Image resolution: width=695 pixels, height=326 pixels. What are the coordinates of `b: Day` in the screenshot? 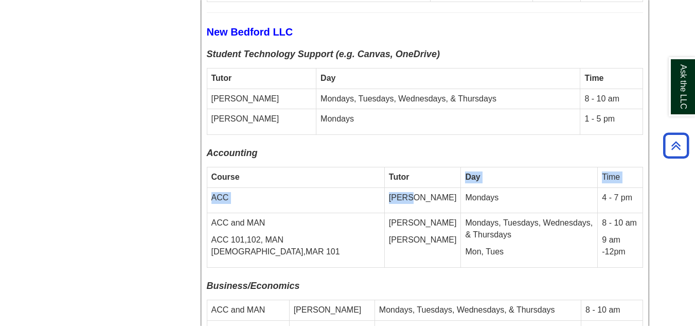 It's located at (328, 78).